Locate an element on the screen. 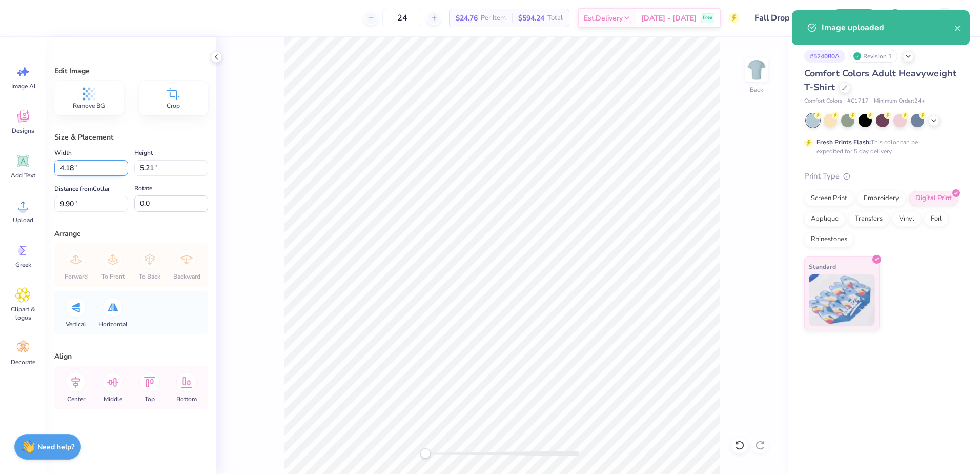  span: Comfort Colors Adult Heavyweight T-Shirt is located at coordinates (880, 80).